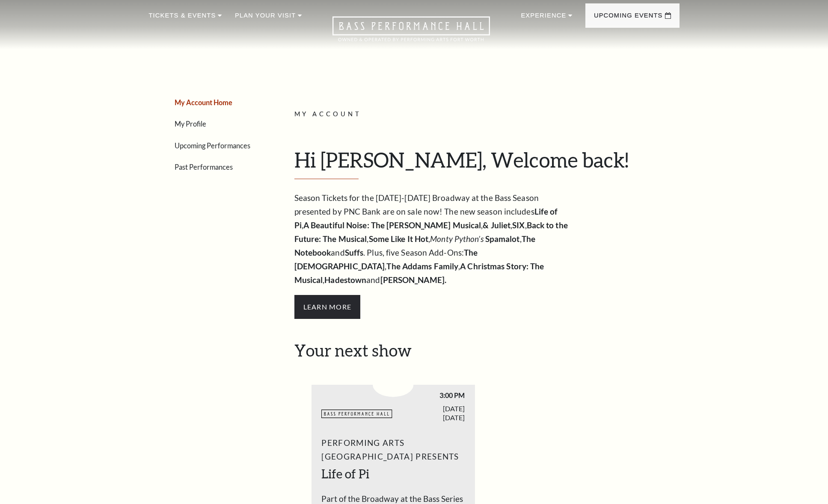  What do you see at coordinates (345, 279) in the screenshot?
I see `strong: Hadestown` at bounding box center [345, 279].